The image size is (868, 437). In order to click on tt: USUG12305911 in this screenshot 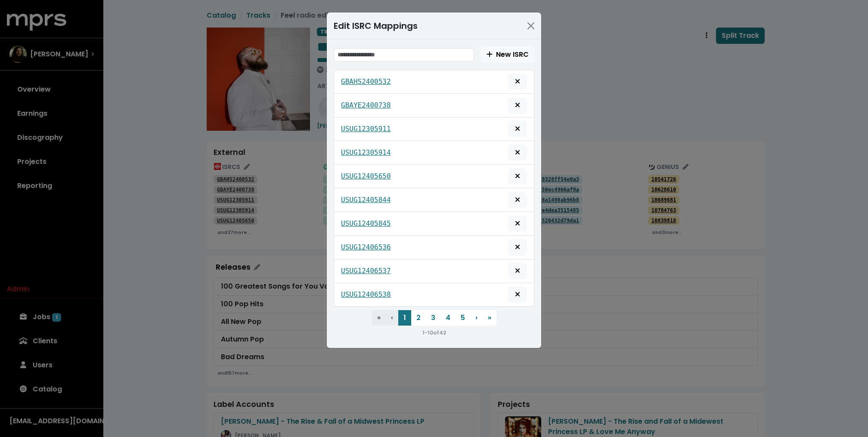, I will do `click(366, 128)`.